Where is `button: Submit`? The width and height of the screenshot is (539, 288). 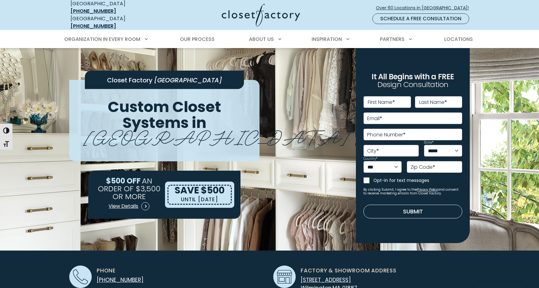
button: Submit is located at coordinates (413, 212).